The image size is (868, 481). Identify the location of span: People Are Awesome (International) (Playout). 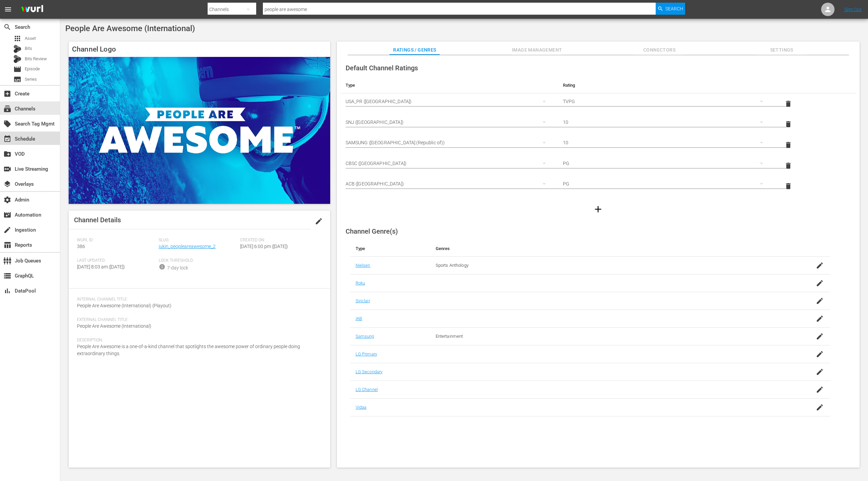
(124, 306).